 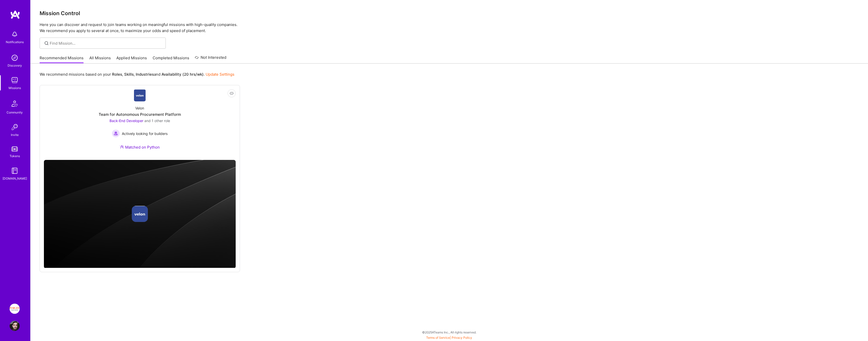 What do you see at coordinates (14, 135) in the screenshot?
I see `div: Invite` at bounding box center [14, 135].